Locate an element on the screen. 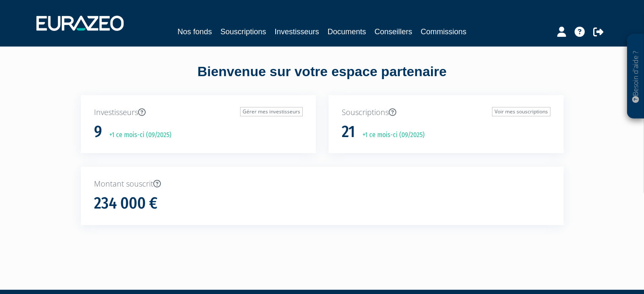 The height and width of the screenshot is (294, 644). div: Bienvenue sur votre espace partenaire is located at coordinates (322, 79).